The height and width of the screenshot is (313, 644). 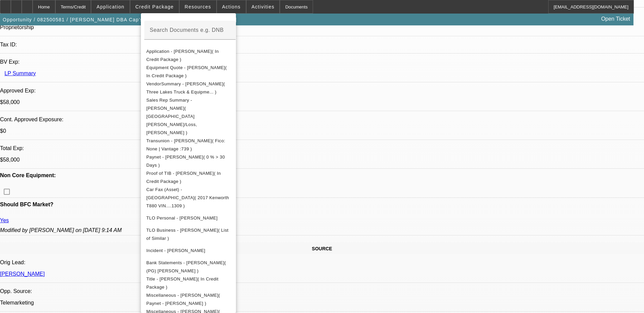 I want to click on button: Car Fax (Asset) - Kenworth( 2017 Kenworth T880 VIN....1309 ), so click(x=188, y=198).